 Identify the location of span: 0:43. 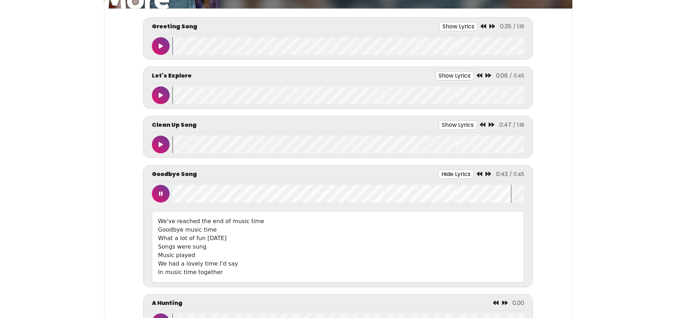
(501, 174).